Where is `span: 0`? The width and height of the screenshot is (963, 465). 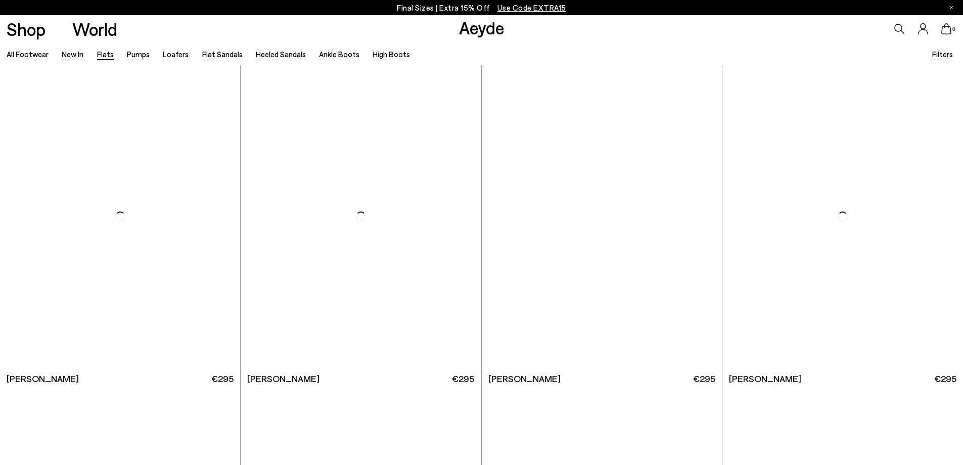 span: 0 is located at coordinates (954, 29).